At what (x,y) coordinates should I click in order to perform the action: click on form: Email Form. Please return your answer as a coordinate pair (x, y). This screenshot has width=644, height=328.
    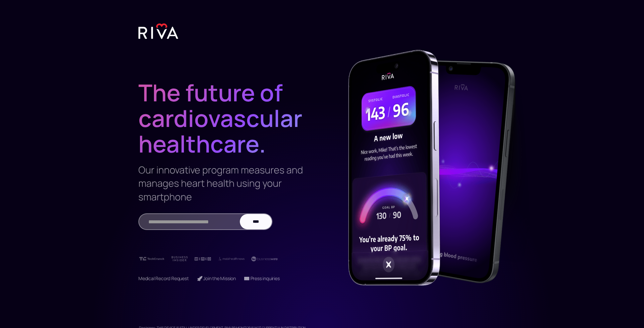
    Looking at the image, I should click on (205, 222).